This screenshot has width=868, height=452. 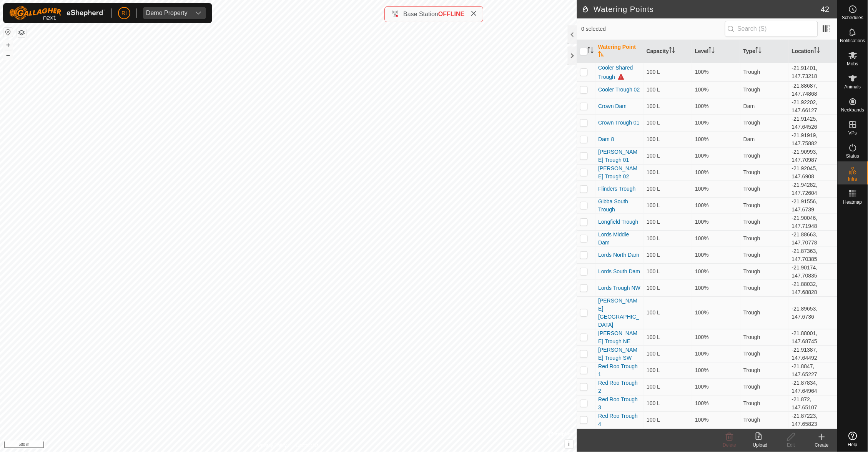 What do you see at coordinates (616, 72) in the screenshot?
I see `a: Cooler Shared Trough` at bounding box center [616, 72].